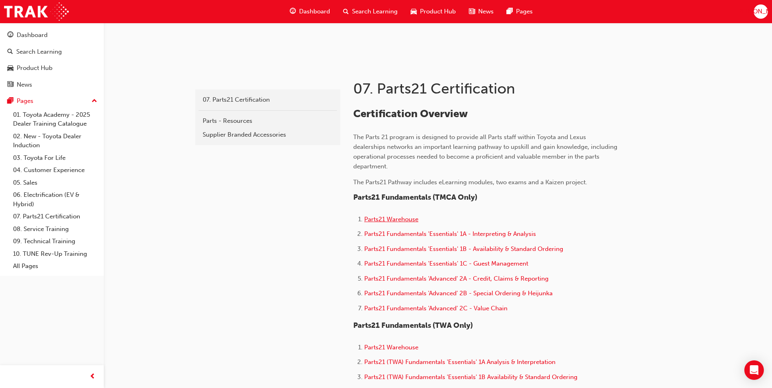 The height and width of the screenshot is (388, 772). Describe the element at coordinates (52, 68) in the screenshot. I see `a: Product Hub` at that location.